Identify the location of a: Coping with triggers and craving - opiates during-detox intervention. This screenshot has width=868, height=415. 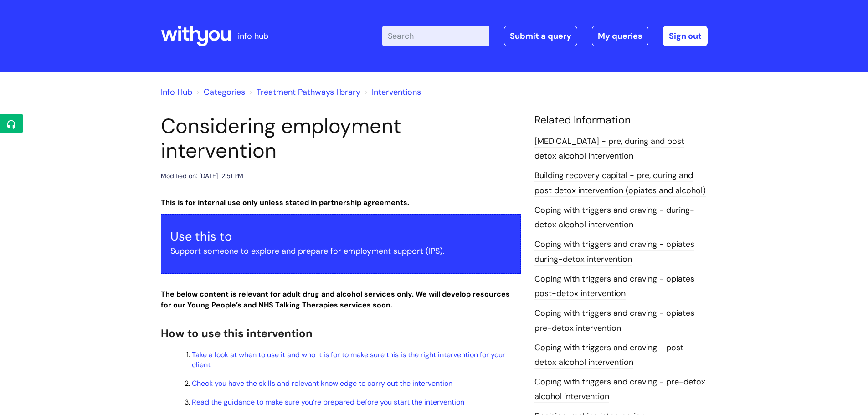
(614, 252).